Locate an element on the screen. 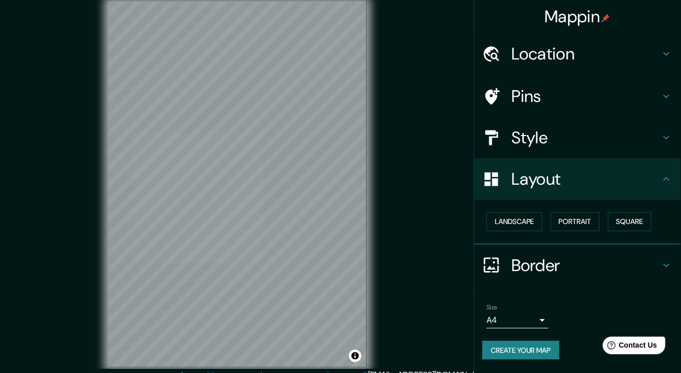 This screenshot has width=681, height=373. label: Size is located at coordinates (492, 307).